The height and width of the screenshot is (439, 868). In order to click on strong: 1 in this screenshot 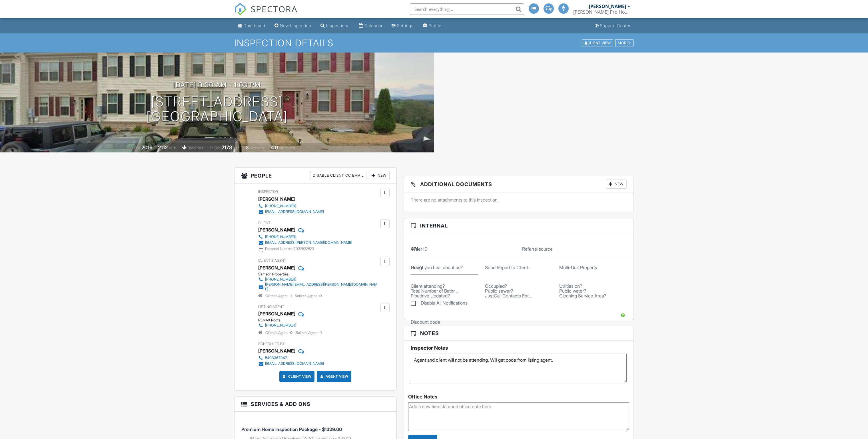, I will do `click(291, 296)`.